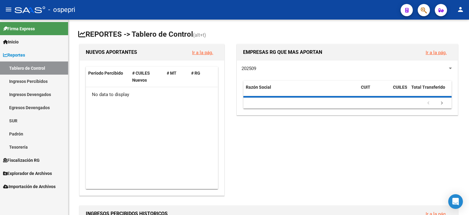  I want to click on span: Reportes, so click(14, 55).